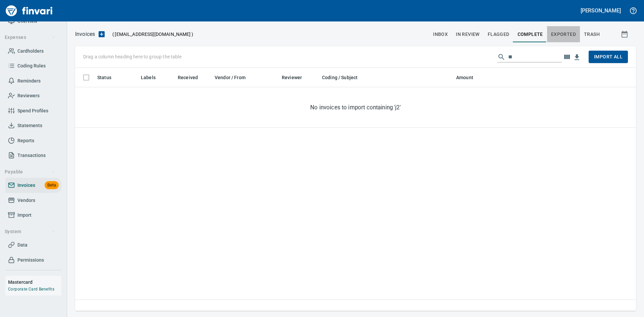 This screenshot has width=644, height=317. I want to click on span: Spend Profiles, so click(32, 111).